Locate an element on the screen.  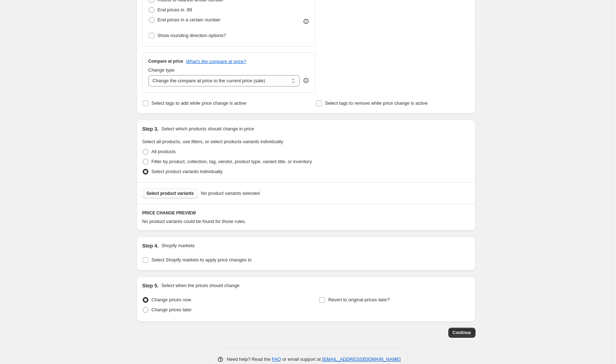
button: What's the compare at price? is located at coordinates (216, 61).